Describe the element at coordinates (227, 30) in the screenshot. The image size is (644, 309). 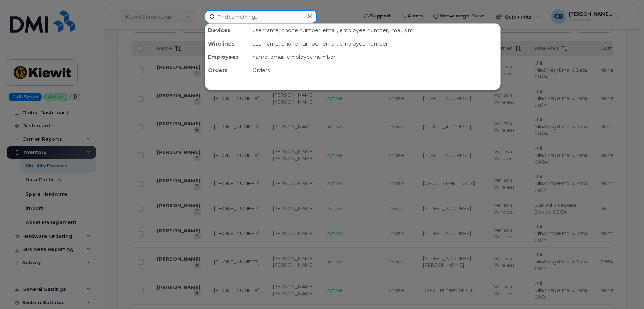
I see `div: Devices` at that location.